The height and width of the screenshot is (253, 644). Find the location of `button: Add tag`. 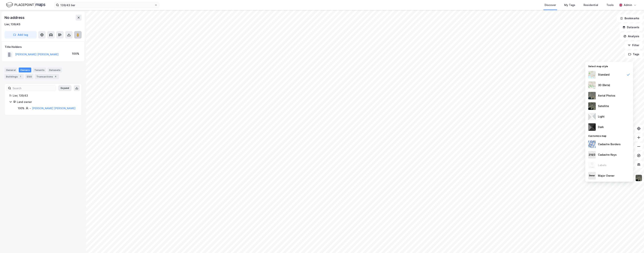

button: Add tag is located at coordinates (21, 35).